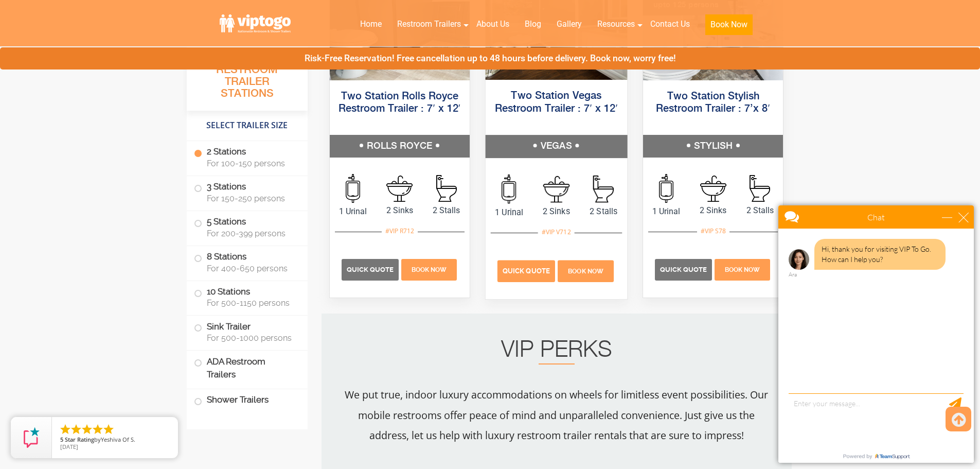  Describe the element at coordinates (247, 157) in the screenshot. I see `label: 2 Stations` at that location.